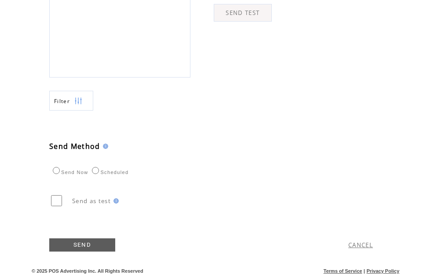  What do you see at coordinates (383, 270) in the screenshot?
I see `a: Privacy Policy` at bounding box center [383, 270].